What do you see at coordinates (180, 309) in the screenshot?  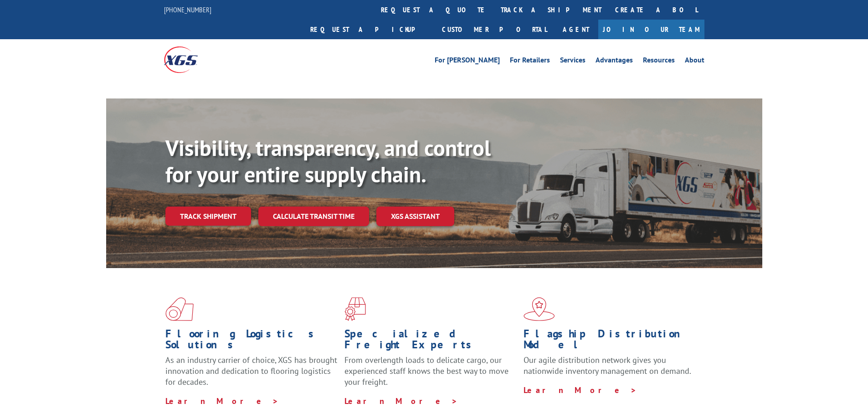 I see `img: xgs-icon-total-supply-chain-intelligence-red` at bounding box center [180, 309].